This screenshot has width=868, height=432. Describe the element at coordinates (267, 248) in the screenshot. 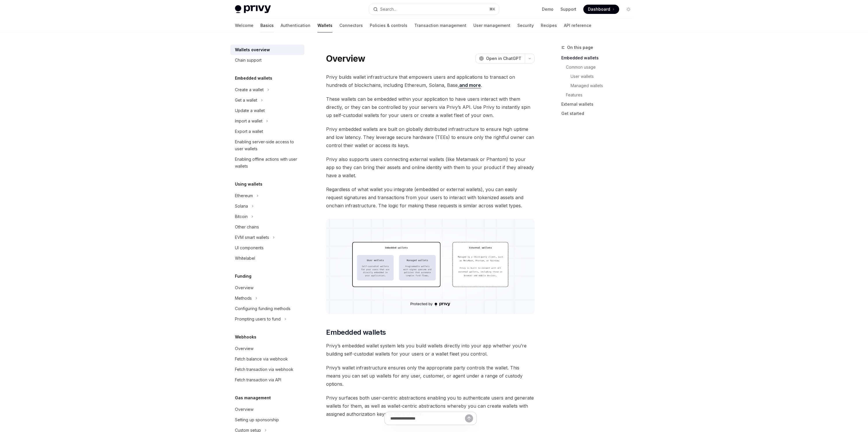

I see `a: UI components` at that location.